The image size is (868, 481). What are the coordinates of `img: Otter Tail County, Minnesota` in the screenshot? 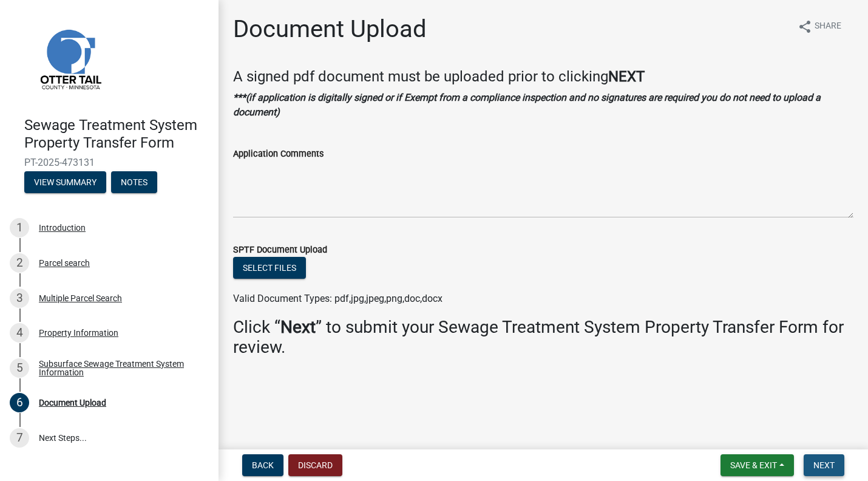 It's located at (70, 58).